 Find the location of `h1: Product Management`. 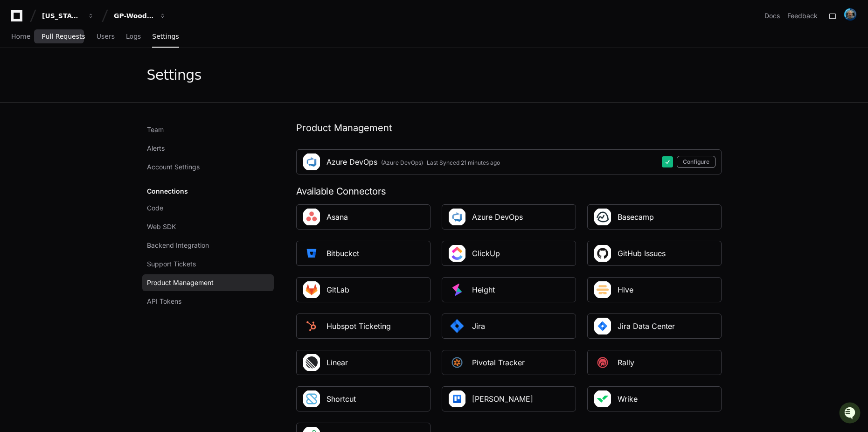

h1: Product Management is located at coordinates (509, 128).